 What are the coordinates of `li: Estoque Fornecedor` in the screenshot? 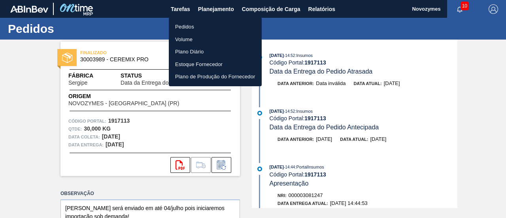 It's located at (215, 64).